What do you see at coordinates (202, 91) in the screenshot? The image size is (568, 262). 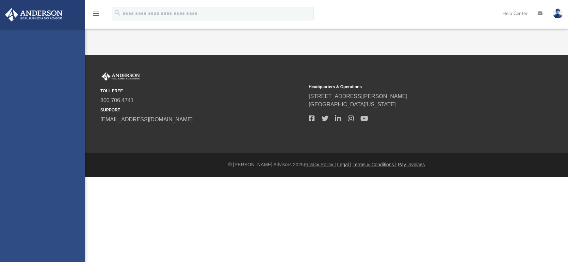 I see `small: TOLL FREE` at bounding box center [202, 91].